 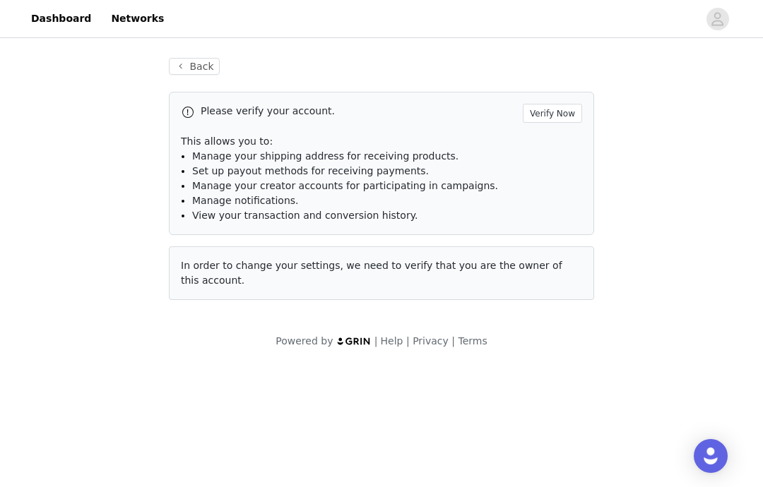 What do you see at coordinates (430, 341) in the screenshot?
I see `a: Privacy` at bounding box center [430, 341].